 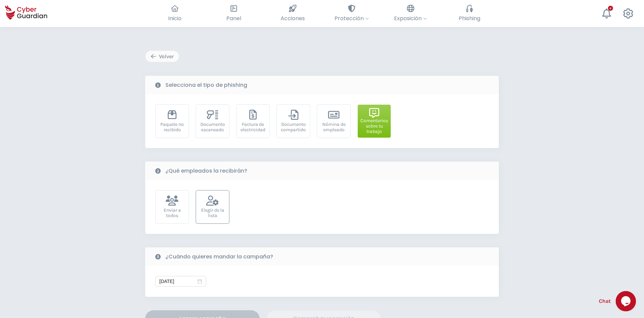 I want to click on b: ¿Cuándo quieres mandar la campaña?, so click(x=219, y=257).